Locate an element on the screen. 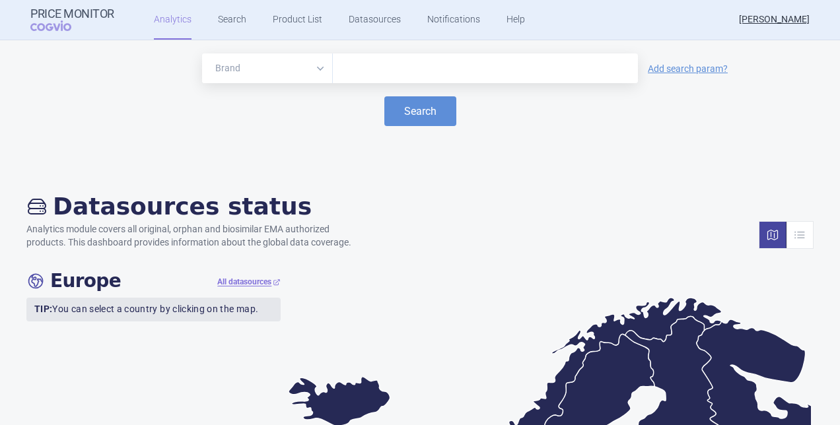 The width and height of the screenshot is (840, 425). span: COGVIO is located at coordinates (60, 26).